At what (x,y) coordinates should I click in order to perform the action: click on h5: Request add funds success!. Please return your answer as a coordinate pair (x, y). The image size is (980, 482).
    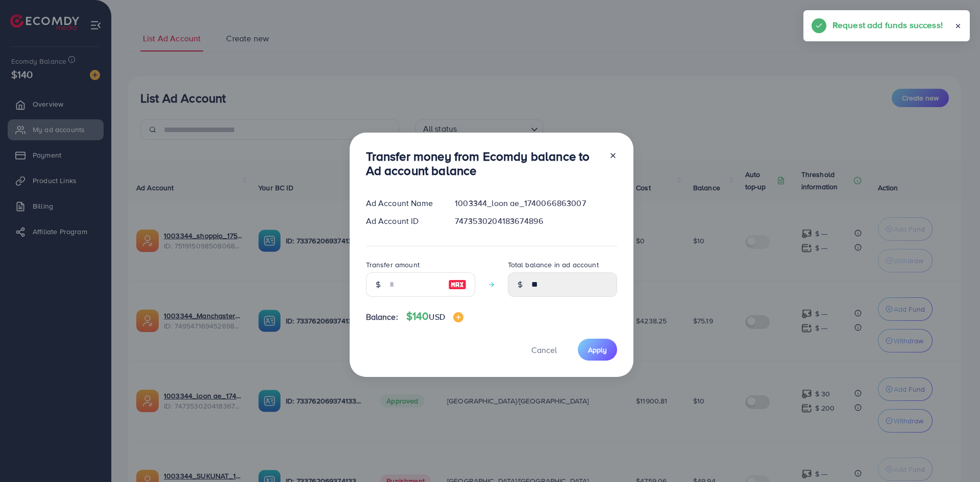
    Looking at the image, I should click on (888, 25).